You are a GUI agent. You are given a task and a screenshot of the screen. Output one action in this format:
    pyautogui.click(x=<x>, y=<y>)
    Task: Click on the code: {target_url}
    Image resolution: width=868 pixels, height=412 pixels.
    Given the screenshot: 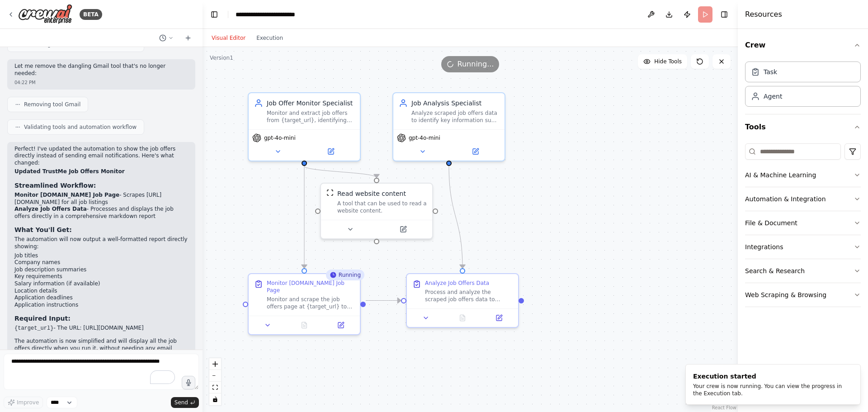 What is the action you would take?
    pyautogui.click(x=34, y=328)
    